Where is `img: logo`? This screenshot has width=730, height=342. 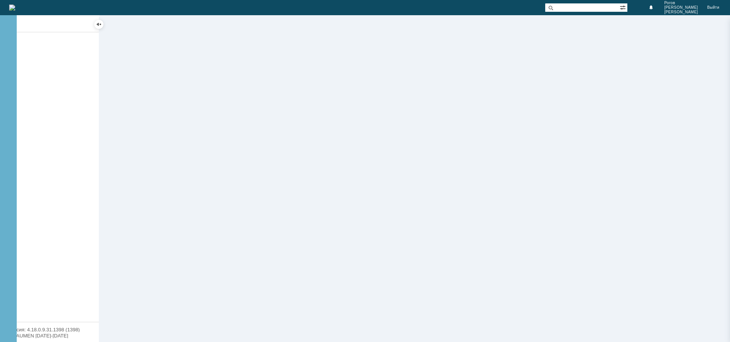 img: logo is located at coordinates (12, 8).